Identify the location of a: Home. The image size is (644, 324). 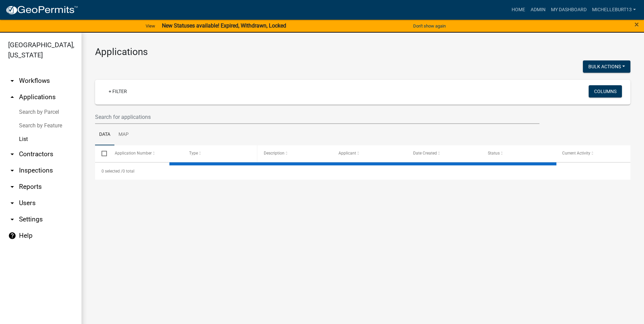
(518, 10).